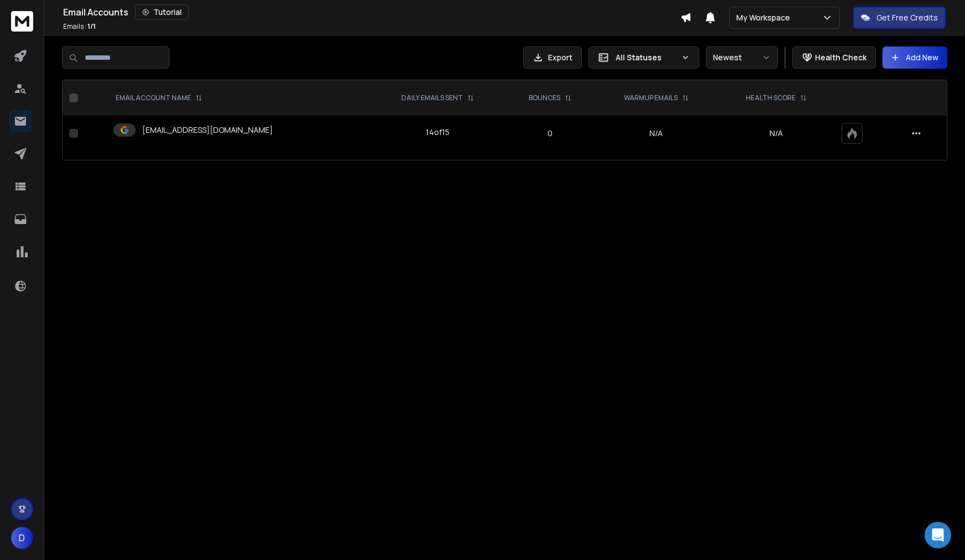  Describe the element at coordinates (840, 57) in the screenshot. I see `p: Health Check` at that location.